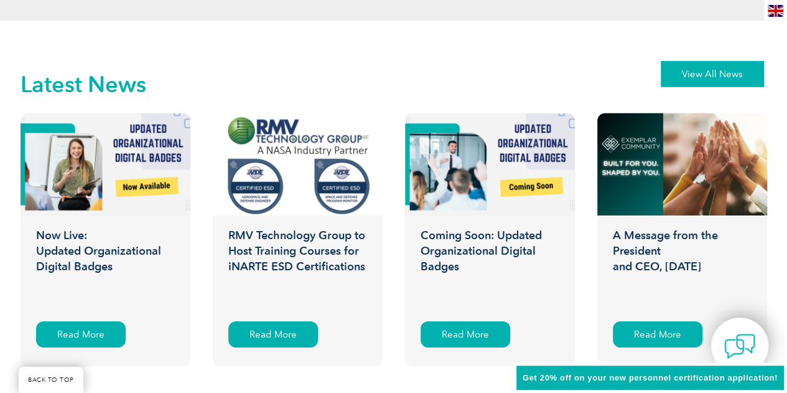 Image resolution: width=787 pixels, height=393 pixels. Describe the element at coordinates (297, 240) in the screenshot. I see `a: RMV Technology Group to Host Training Courses for iNARTE ESD Certifications Read More` at that location.